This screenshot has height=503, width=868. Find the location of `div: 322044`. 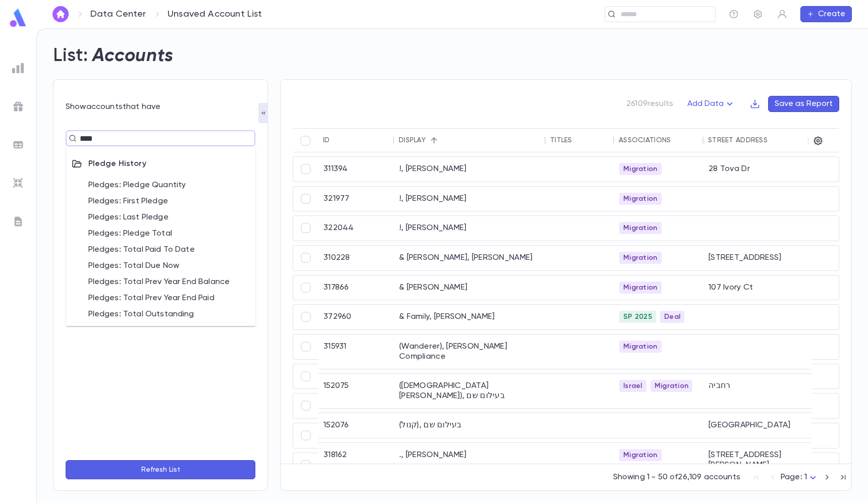

div: 322044 is located at coordinates (356, 228).